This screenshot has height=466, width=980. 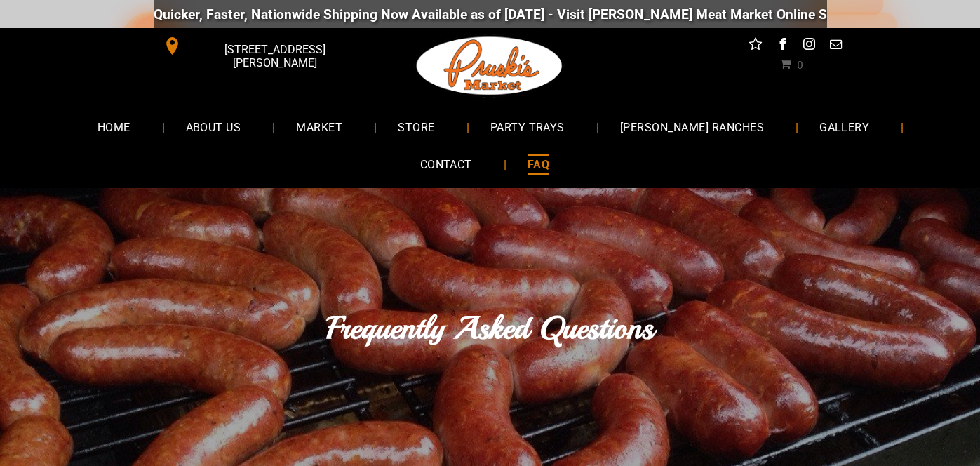 I want to click on a: ABOUT US, so click(x=213, y=126).